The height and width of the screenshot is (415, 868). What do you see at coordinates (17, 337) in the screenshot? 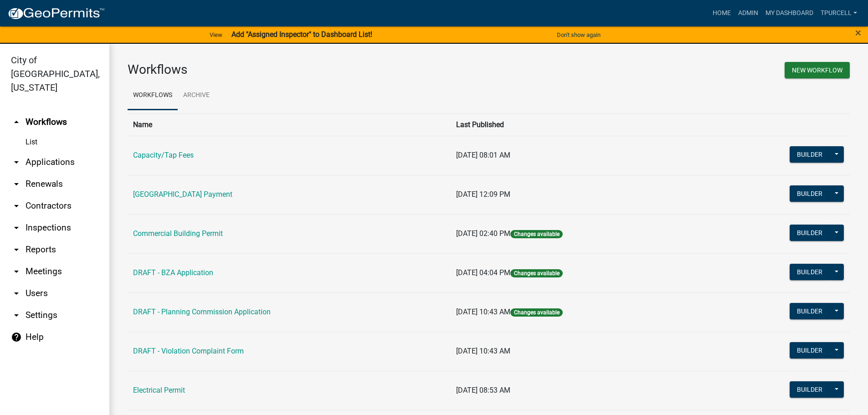
I see `i: help` at bounding box center [17, 337].